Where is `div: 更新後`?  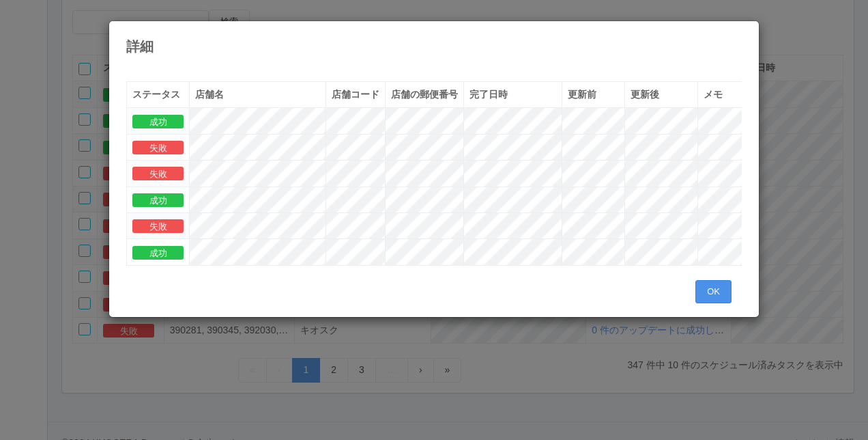 div: 更新後 is located at coordinates (662, 94).